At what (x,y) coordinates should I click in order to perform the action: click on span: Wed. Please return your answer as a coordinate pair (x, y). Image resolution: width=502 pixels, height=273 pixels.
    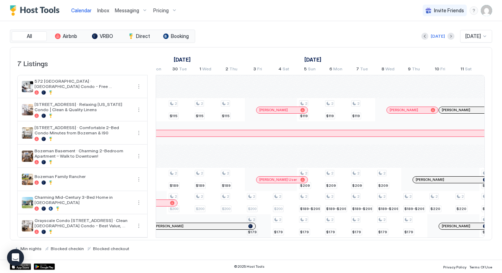
    Looking at the image, I should click on (207, 70).